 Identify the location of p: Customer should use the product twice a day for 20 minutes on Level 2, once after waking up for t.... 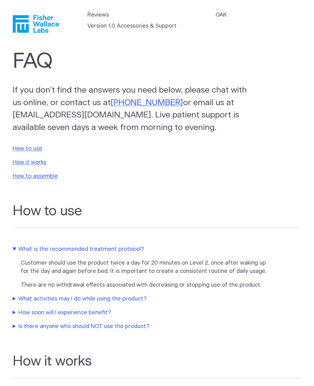
(146, 267).